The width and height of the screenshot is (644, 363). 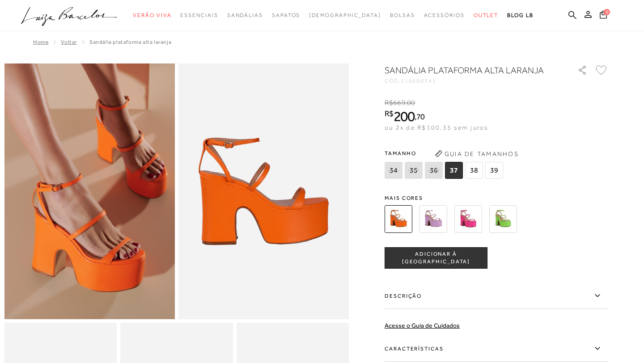 I want to click on span: 0, so click(x=607, y=12).